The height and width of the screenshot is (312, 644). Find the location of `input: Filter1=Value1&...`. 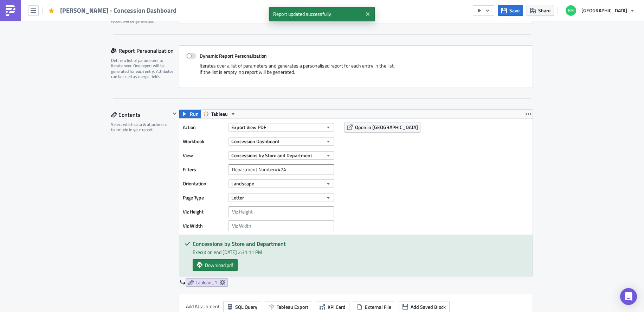

input: Filter1=Value1&... is located at coordinates (281, 170).